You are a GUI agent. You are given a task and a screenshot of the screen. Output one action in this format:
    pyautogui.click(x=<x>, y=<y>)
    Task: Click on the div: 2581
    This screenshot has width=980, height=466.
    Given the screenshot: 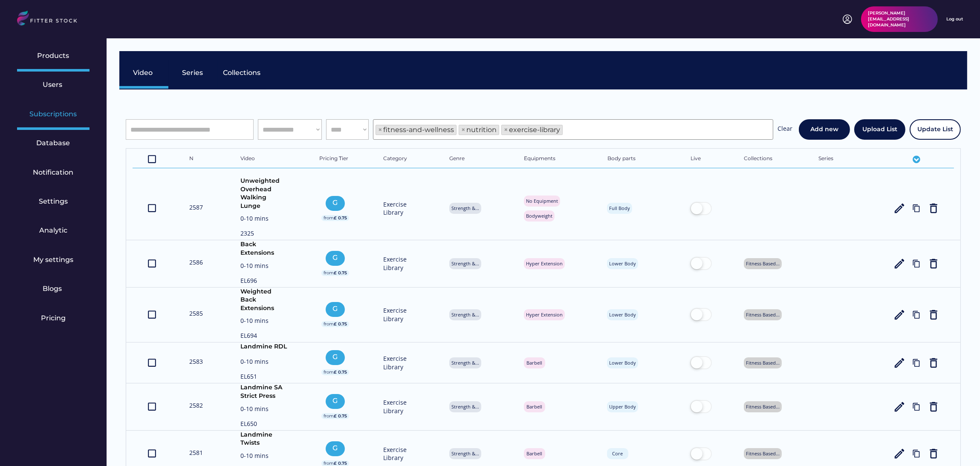 What is the action you would take?
    pyautogui.click(x=199, y=453)
    